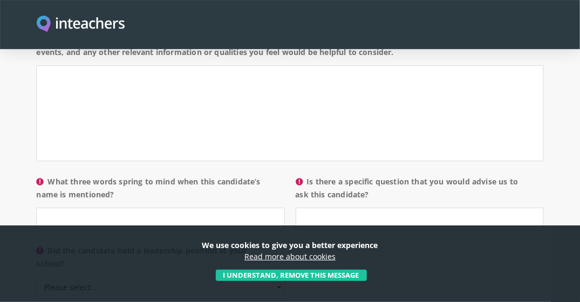 The image size is (580, 302). Describe the element at coordinates (160, 192) in the screenshot. I see `label: What three words spring to mind when this candidate’s name is mentioned?` at that location.